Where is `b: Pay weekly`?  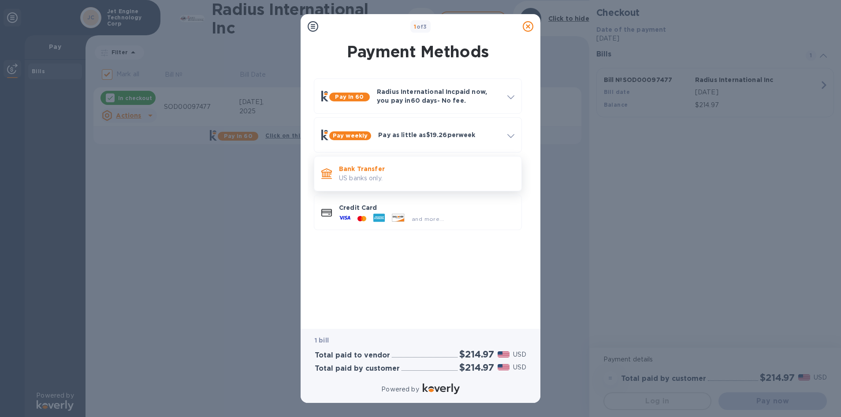
b: Pay weekly is located at coordinates (350, 135).